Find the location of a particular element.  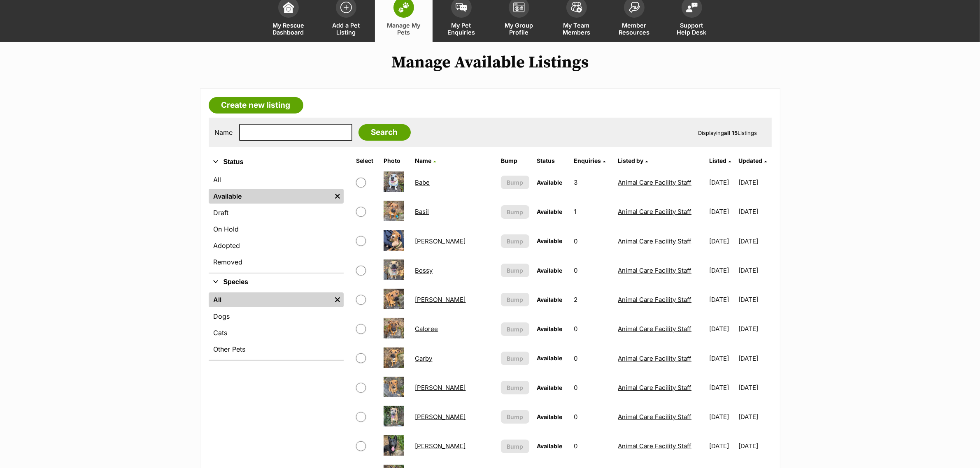

a: Basil is located at coordinates (423, 212).